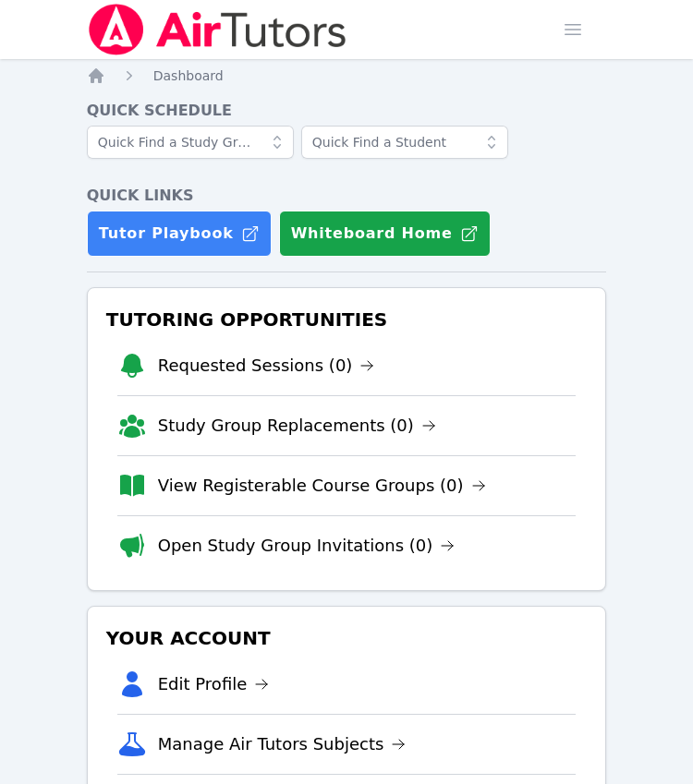 Image resolution: width=693 pixels, height=784 pixels. I want to click on span: Dashboard, so click(188, 76).